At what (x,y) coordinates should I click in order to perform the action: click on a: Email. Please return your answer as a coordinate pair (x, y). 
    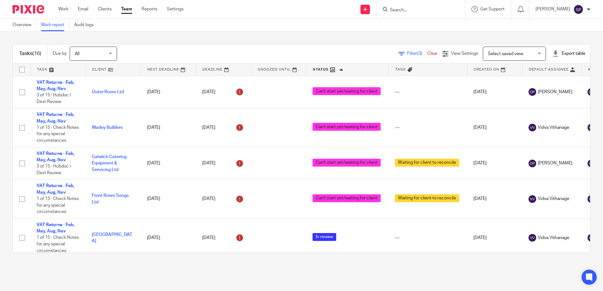
    Looking at the image, I should click on (83, 9).